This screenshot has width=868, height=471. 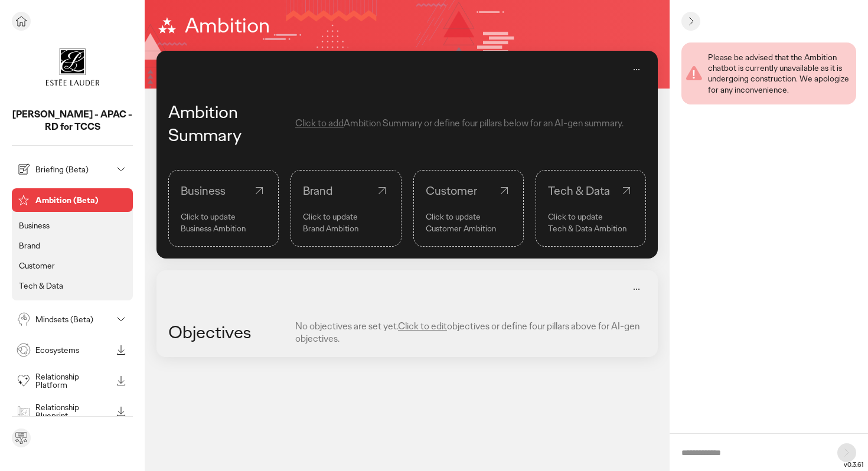 What do you see at coordinates (21, 438) in the screenshot?
I see `div: Send feedback` at bounding box center [21, 438].